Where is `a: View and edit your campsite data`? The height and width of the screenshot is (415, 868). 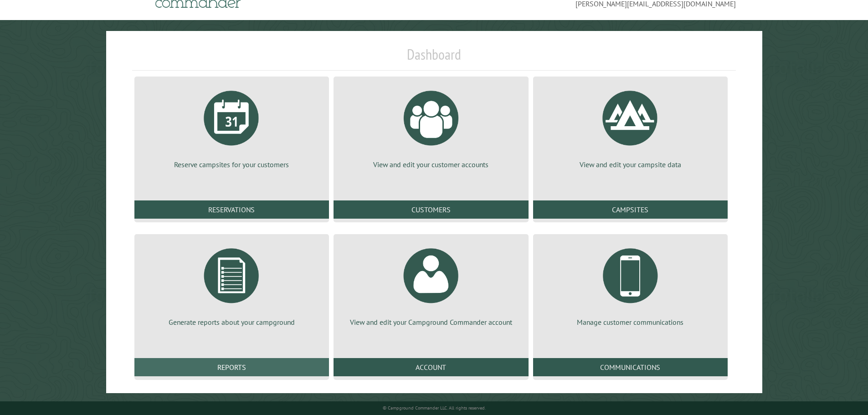 a: View and edit your campsite data is located at coordinates (630, 126).